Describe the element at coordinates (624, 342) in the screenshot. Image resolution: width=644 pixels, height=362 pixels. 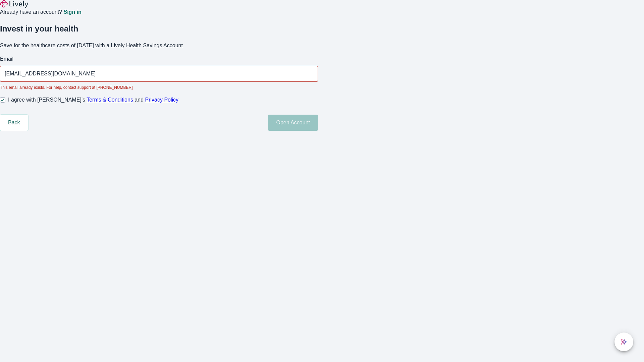
I see `button: chat` at that location.